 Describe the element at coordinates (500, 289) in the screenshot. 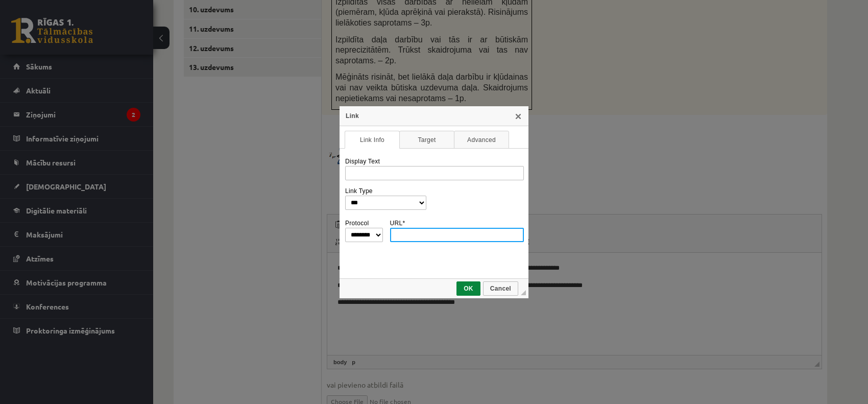

I see `span: Cancel` at that location.